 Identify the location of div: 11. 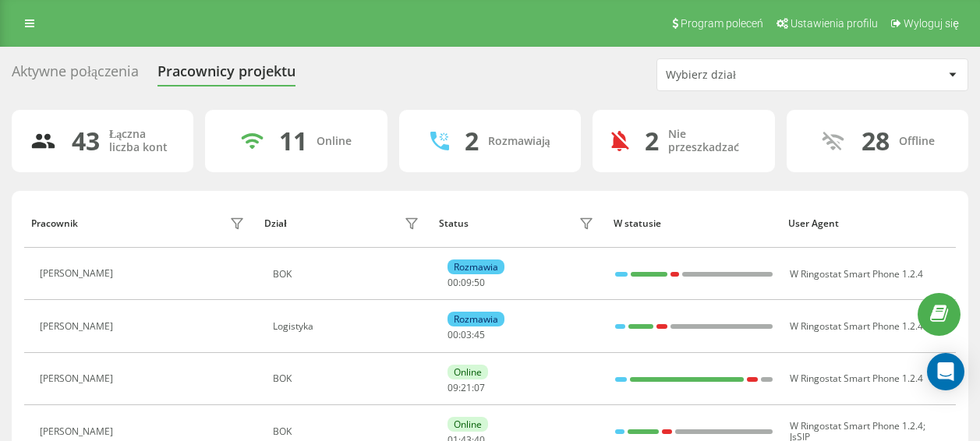
(293, 141).